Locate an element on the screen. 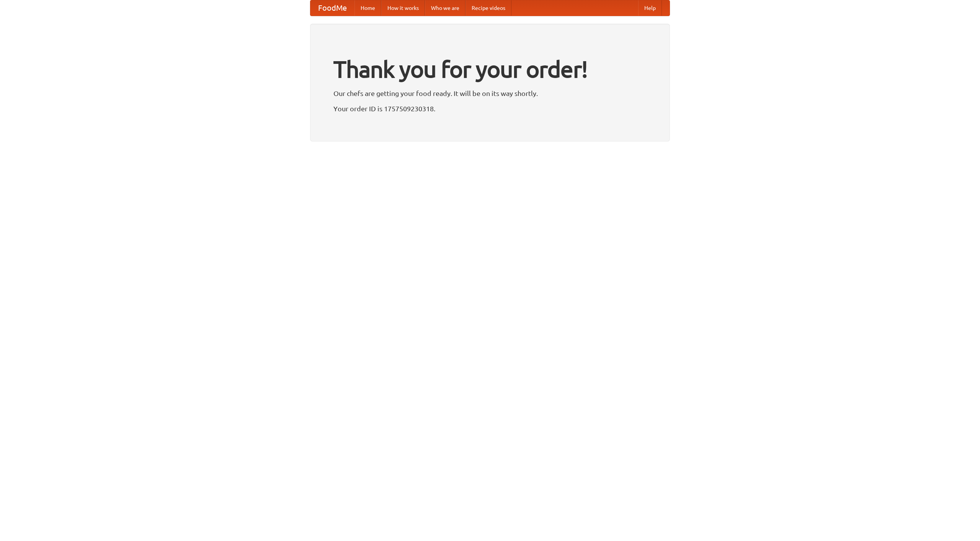  a: How it works is located at coordinates (403, 8).